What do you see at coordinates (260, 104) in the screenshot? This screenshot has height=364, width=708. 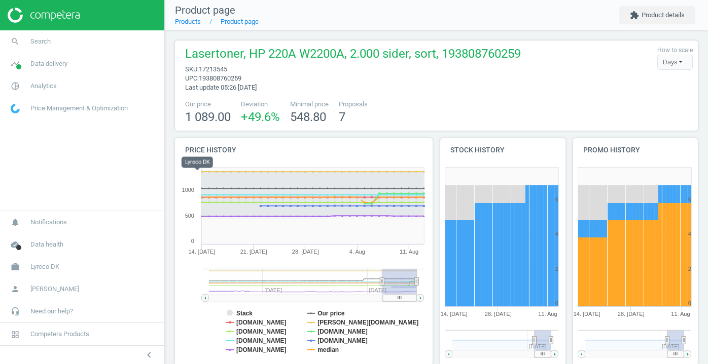 I see `span: Deviation` at bounding box center [260, 104].